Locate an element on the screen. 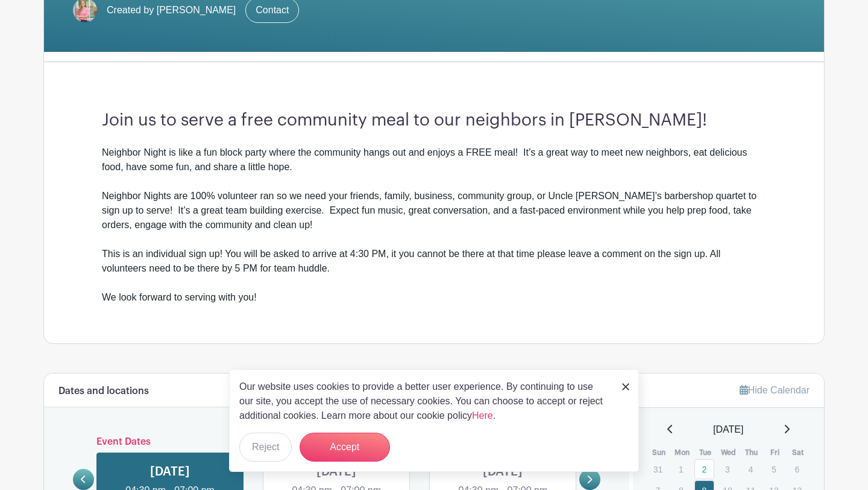 This screenshot has width=868, height=490. h6: Event Dates is located at coordinates (337, 441).